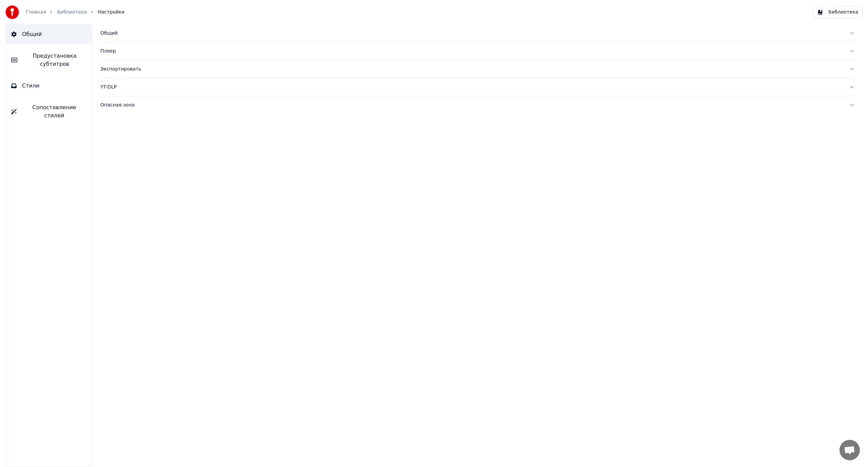 Image resolution: width=868 pixels, height=467 pixels. What do you see at coordinates (54, 112) in the screenshot?
I see `span: Сопоставление стилей` at bounding box center [54, 112].